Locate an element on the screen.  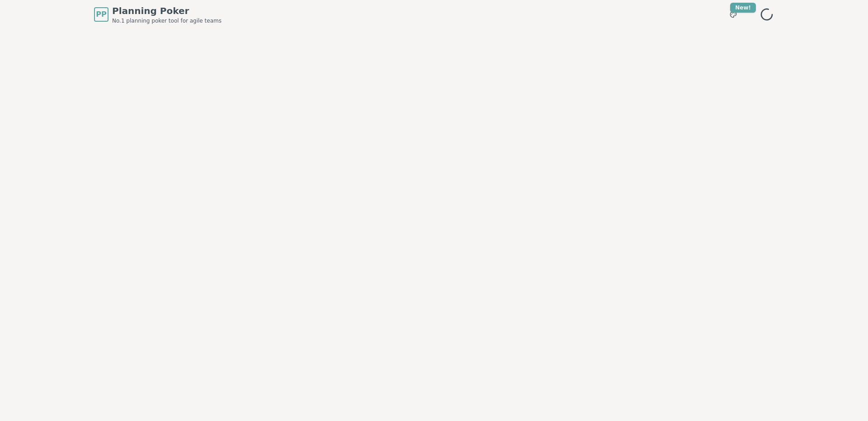
a: PPPlanning PokerNo.1 planning poker tool for agile teams is located at coordinates (158, 14).